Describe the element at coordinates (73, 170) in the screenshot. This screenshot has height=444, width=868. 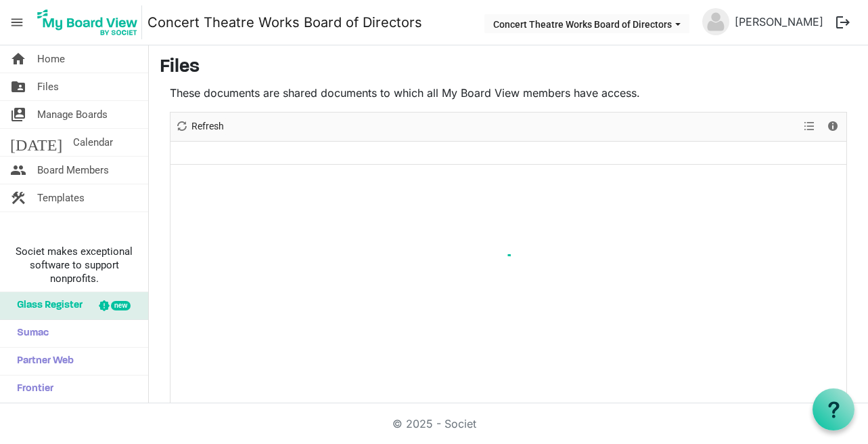
I see `span: Board Members` at that location.